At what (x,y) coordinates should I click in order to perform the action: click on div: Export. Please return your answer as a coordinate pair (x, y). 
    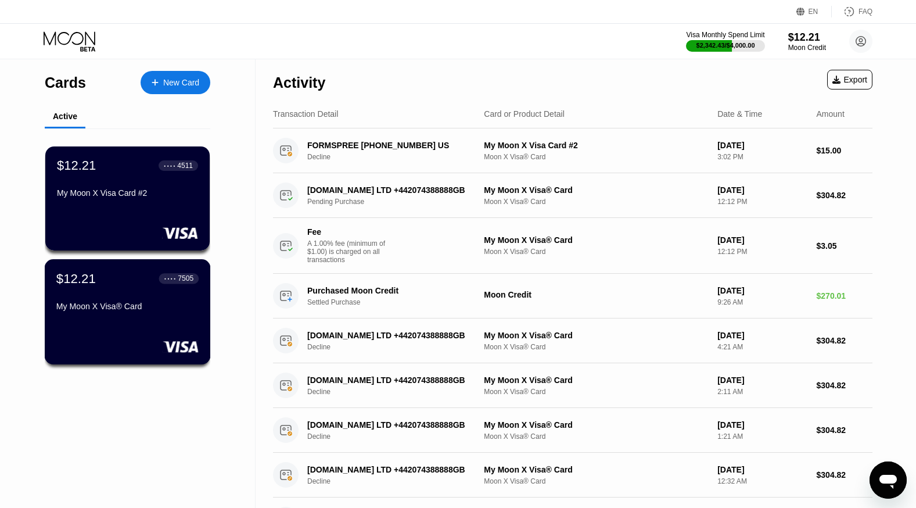
    Looking at the image, I should click on (850, 80).